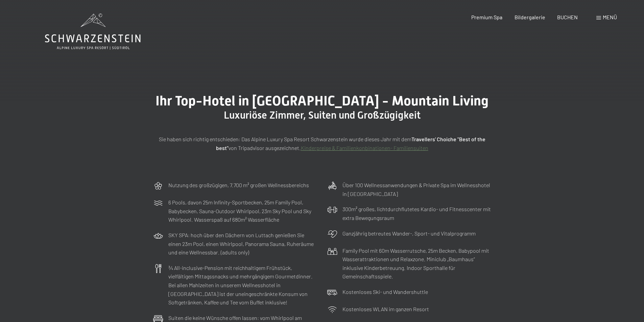  Describe the element at coordinates (417, 263) in the screenshot. I see `p: Family Pool mit 60m Wasserrutsche, 25m Becken, Babypool mit Wasserattraktionen und Relaxzone. Min...` at that location.